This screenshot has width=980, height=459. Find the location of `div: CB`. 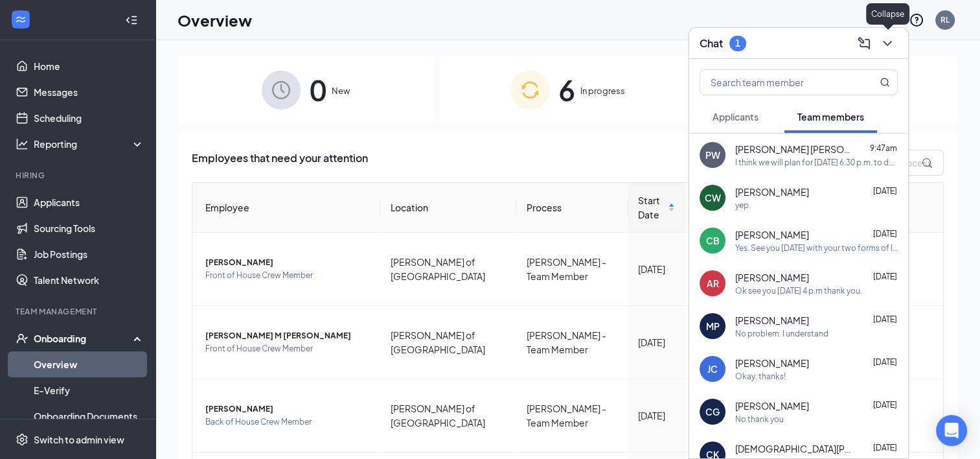

div: CB is located at coordinates (713, 241).